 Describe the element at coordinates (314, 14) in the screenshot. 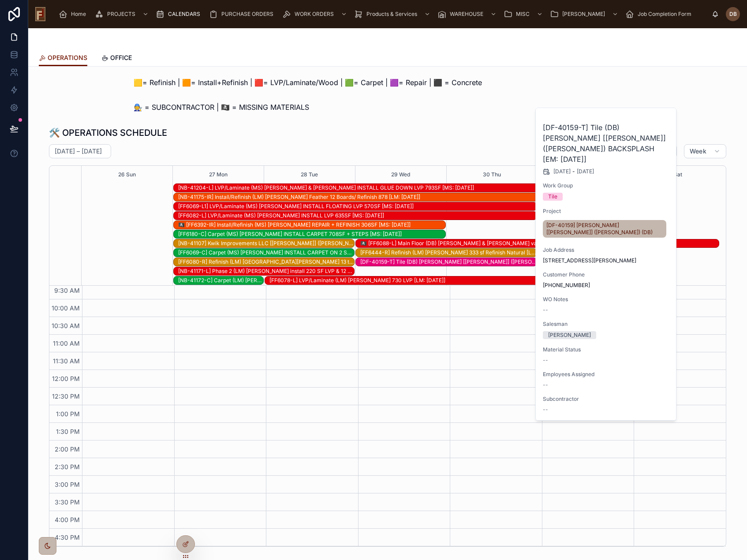

I see `span: WORK ORDERS` at that location.